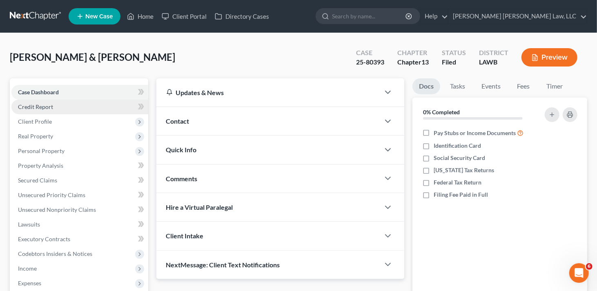 This screenshot has width=597, height=291. Describe the element at coordinates (370, 53) in the screenshot. I see `div: Case` at that location.